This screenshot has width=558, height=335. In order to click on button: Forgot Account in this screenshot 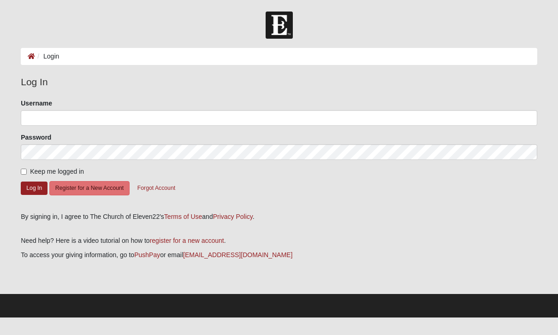, I will do `click(156, 188)`.